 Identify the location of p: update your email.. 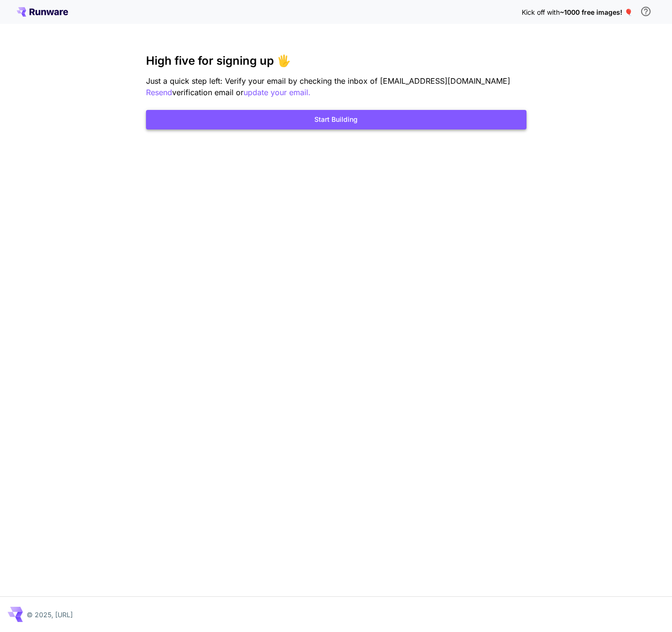
(277, 92).